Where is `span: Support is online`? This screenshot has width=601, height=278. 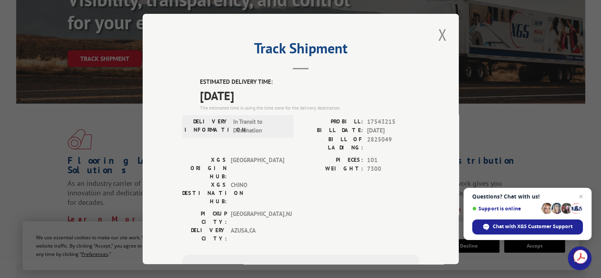
span: Support is online is located at coordinates (505, 208).